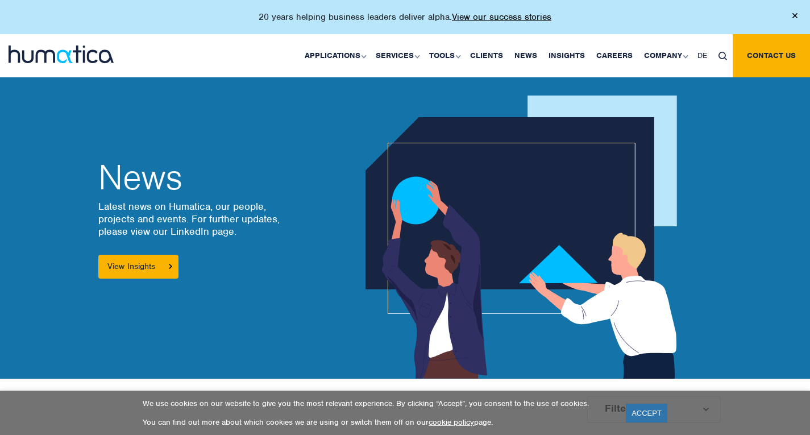 This screenshot has width=810, height=435. Describe the element at coordinates (377, 403) in the screenshot. I see `p: We use cookies on our website to give you the most relevant experience. By clicking “Accept”, you...` at that location.